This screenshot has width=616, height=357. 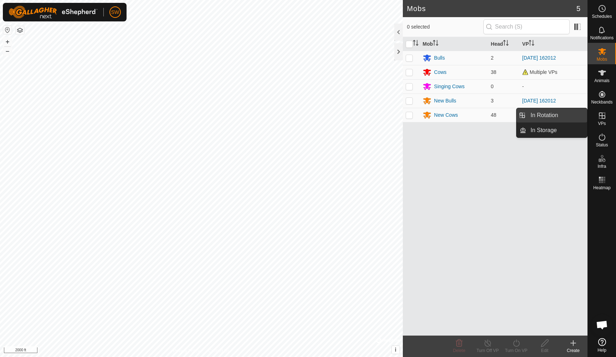 What do you see at coordinates (488, 350) in the screenshot?
I see `div: Turn Off VP` at bounding box center [488, 350].